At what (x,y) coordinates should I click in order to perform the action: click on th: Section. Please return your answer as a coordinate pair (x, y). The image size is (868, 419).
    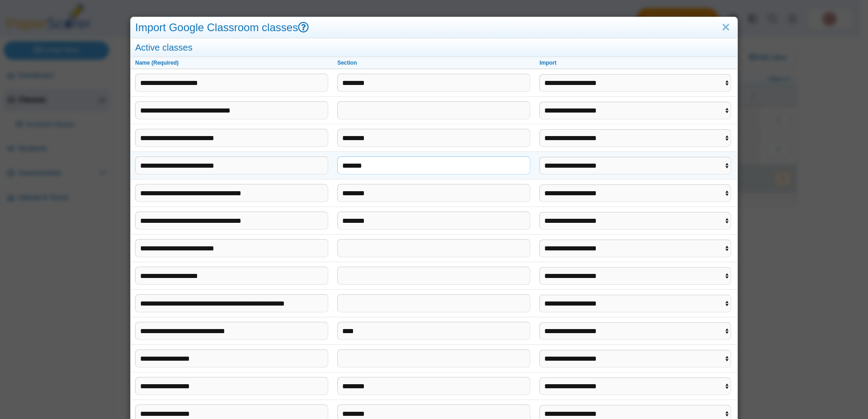
    Looking at the image, I should click on (433, 63).